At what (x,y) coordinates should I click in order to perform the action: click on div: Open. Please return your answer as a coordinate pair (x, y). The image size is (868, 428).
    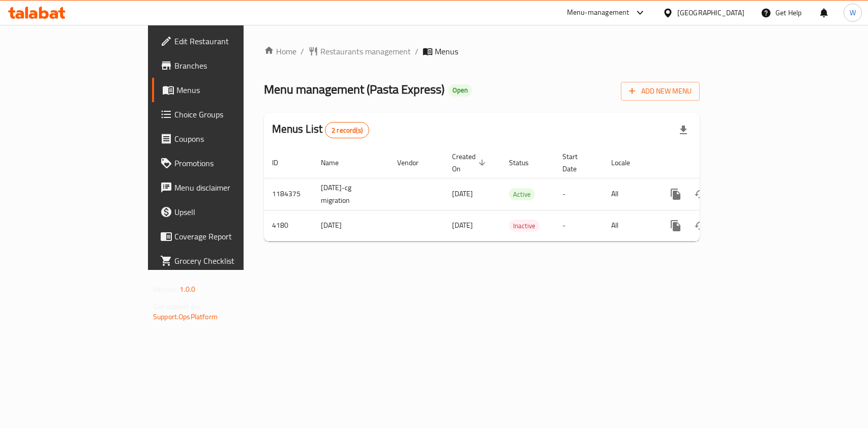
    Looking at the image, I should click on (461, 91).